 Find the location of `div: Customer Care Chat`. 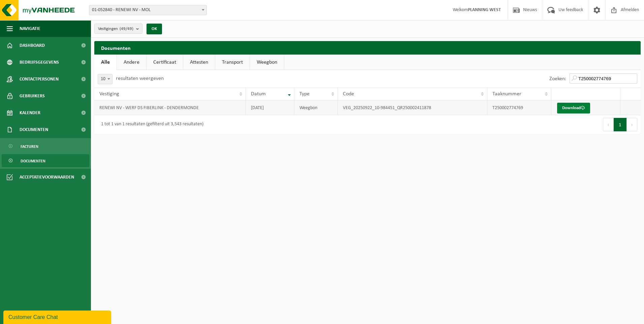

div: Customer Care Chat is located at coordinates (54, 8).